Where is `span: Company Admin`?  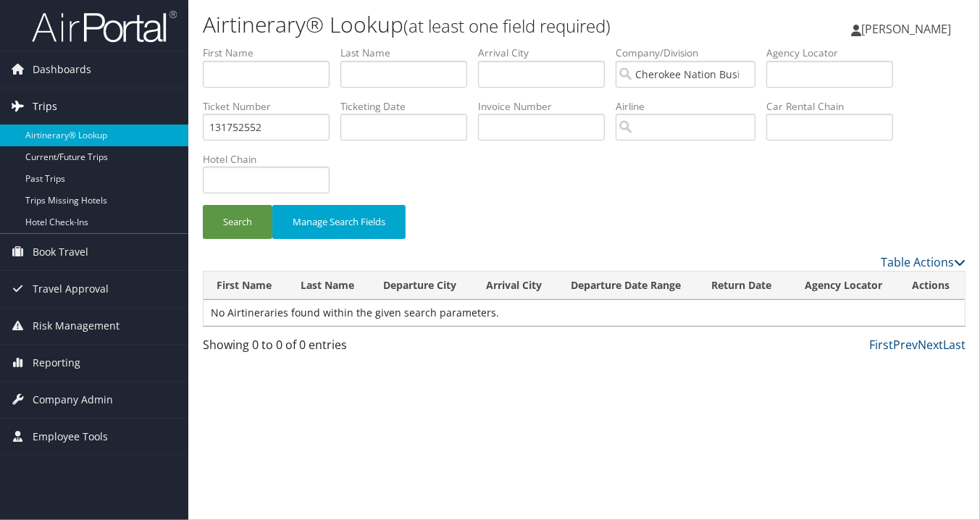 span: Company Admin is located at coordinates (72, 400).